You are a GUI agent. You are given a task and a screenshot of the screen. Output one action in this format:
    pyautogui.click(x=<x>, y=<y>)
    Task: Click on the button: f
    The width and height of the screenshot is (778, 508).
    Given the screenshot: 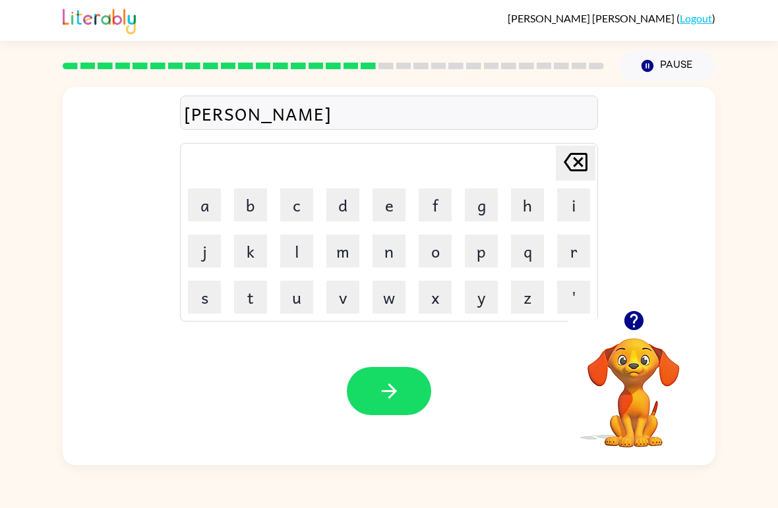 What is the action you would take?
    pyautogui.click(x=435, y=205)
    